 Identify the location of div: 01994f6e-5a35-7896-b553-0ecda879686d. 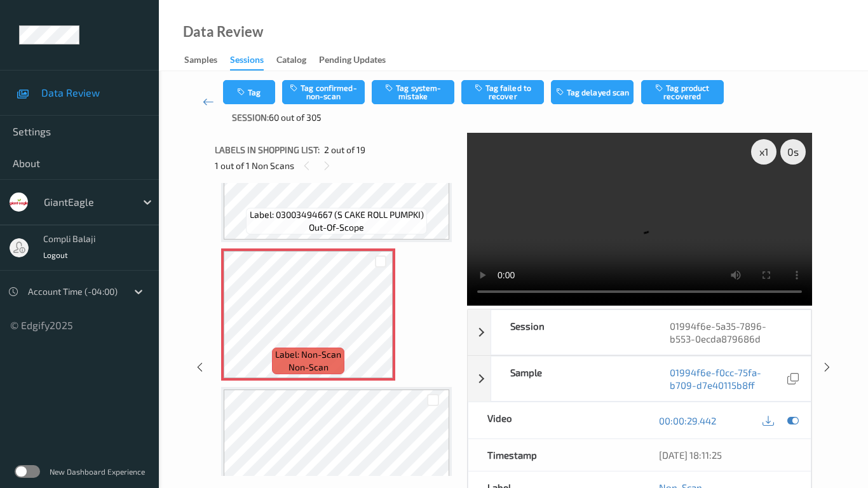
(731, 332).